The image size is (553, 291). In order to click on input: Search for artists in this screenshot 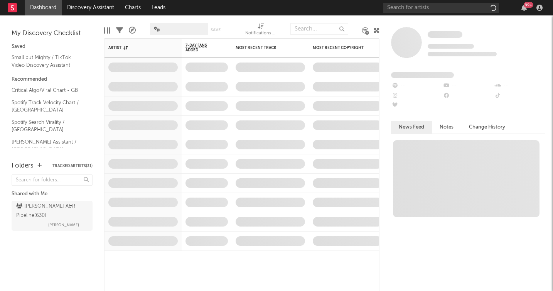, I will do `click(441, 8)`.